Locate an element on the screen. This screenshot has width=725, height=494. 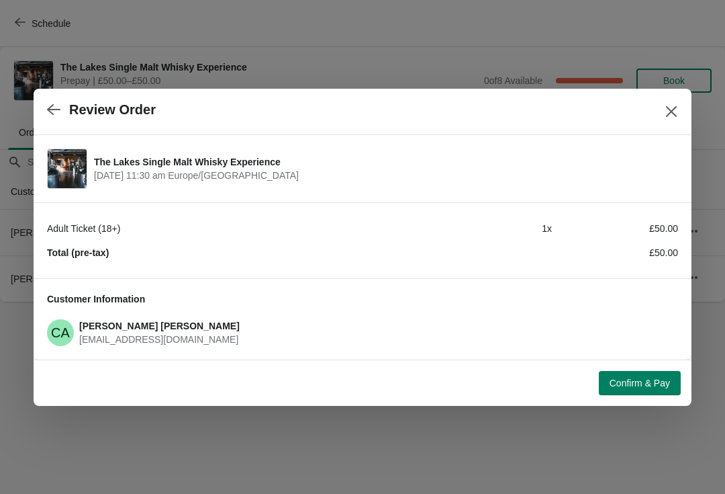
div: 1 x is located at coordinates (489, 228).